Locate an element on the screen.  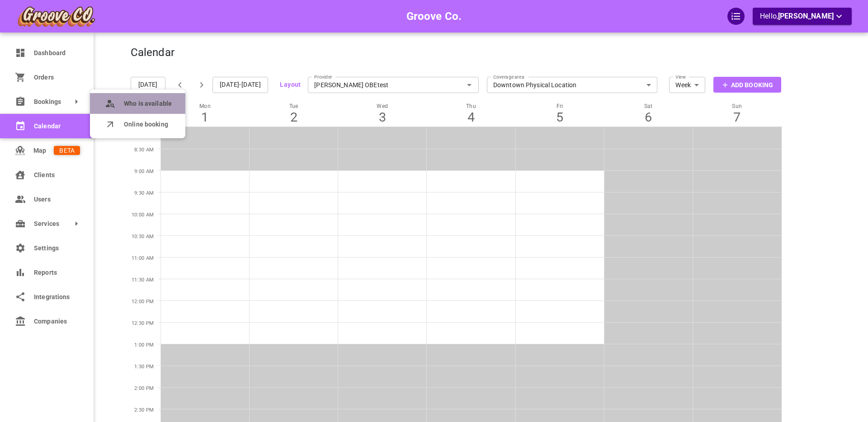
button: Open is located at coordinates (469, 85).